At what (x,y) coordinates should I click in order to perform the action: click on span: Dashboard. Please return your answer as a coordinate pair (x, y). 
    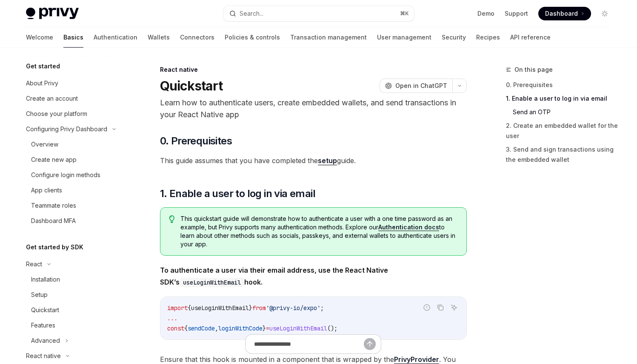
    Looking at the image, I should click on (561, 14).